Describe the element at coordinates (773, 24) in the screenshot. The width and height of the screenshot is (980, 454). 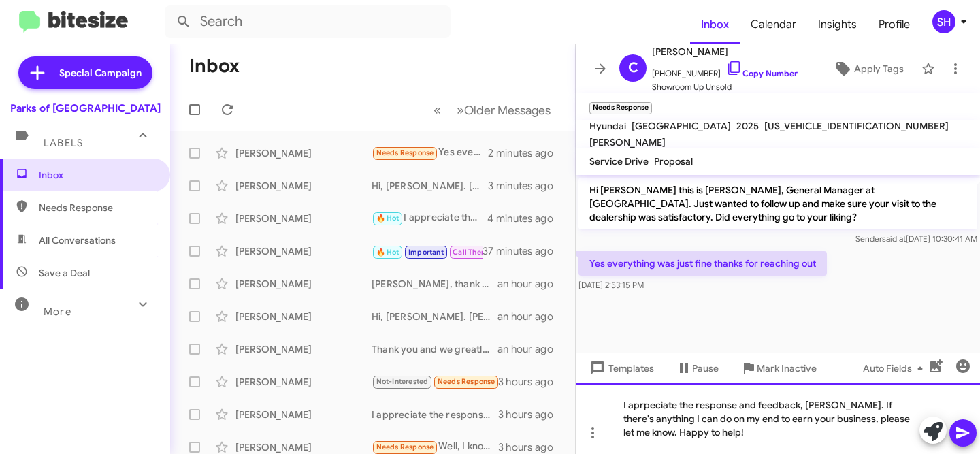
I see `span: Calendar` at that location.